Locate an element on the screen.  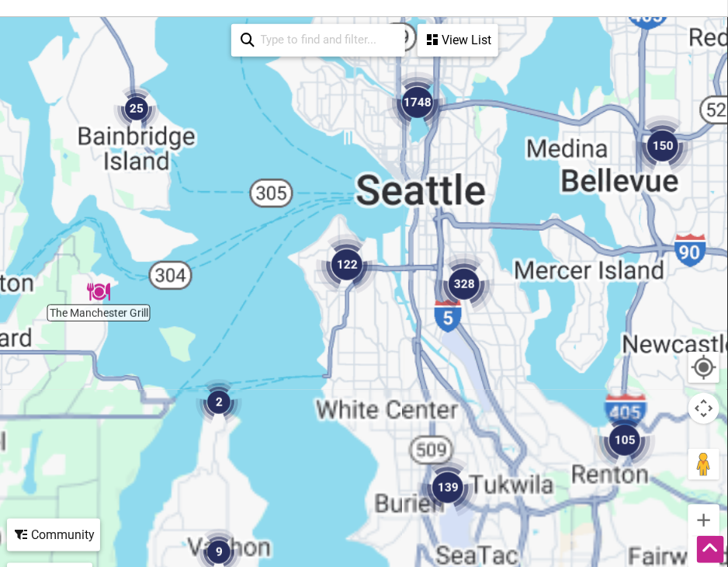
div: 150 is located at coordinates (663, 146).